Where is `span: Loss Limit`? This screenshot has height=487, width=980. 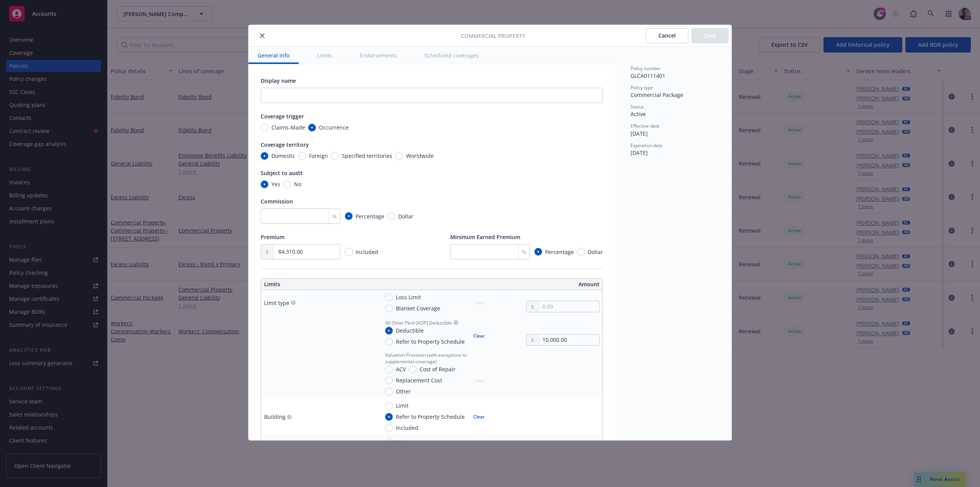 span: Loss Limit is located at coordinates (408, 297).